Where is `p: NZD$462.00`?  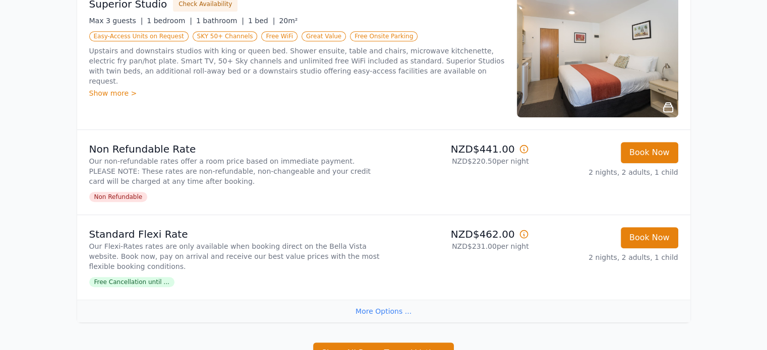
p: NZD$462.00 is located at coordinates (458, 234).